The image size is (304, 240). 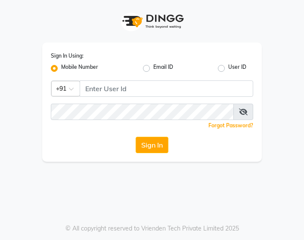 I want to click on label: Email ID, so click(x=163, y=69).